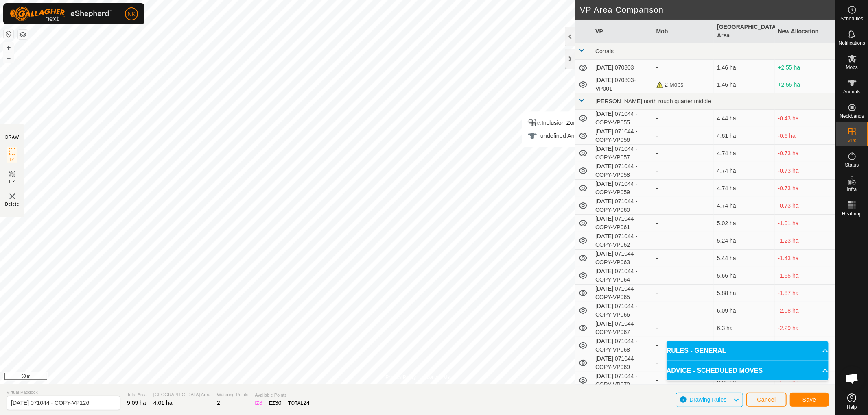  What do you see at coordinates (804, 293) in the screenshot?
I see `td: -1.87 ha` at bounding box center [804, 293].